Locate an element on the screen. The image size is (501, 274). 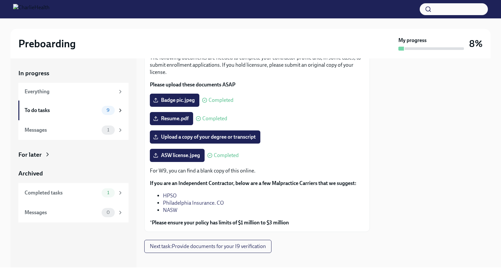
a: For later is located at coordinates (73, 154).